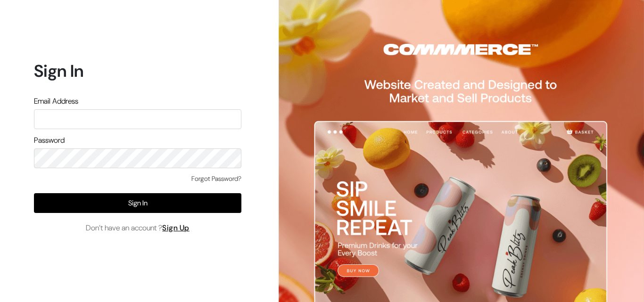 This screenshot has width=644, height=302. I want to click on label: Email Address, so click(56, 101).